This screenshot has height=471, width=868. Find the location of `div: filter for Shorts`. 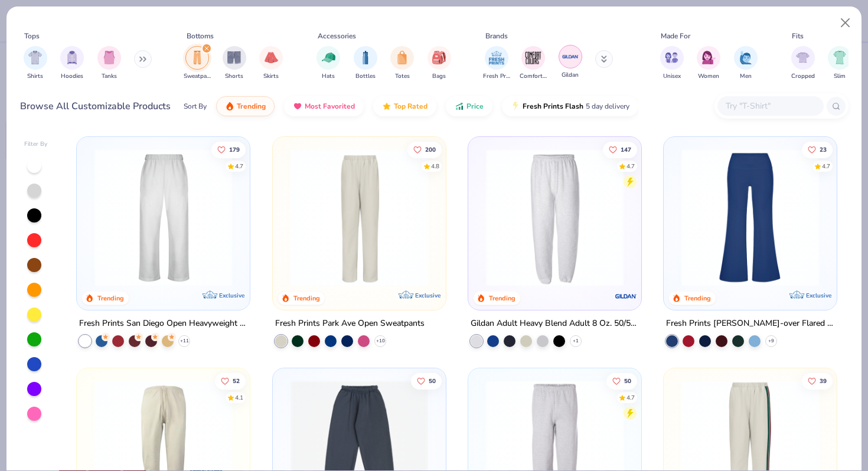

div: filter for Shorts is located at coordinates (234, 63).